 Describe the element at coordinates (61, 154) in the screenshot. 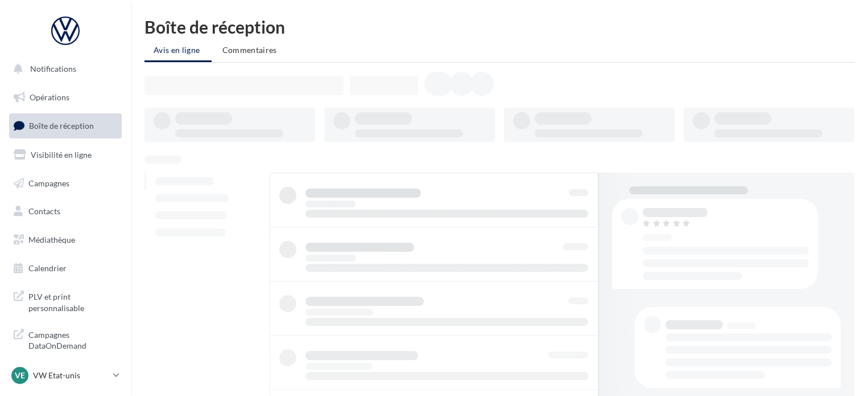

I see `span: Visibilité en ligne` at that location.